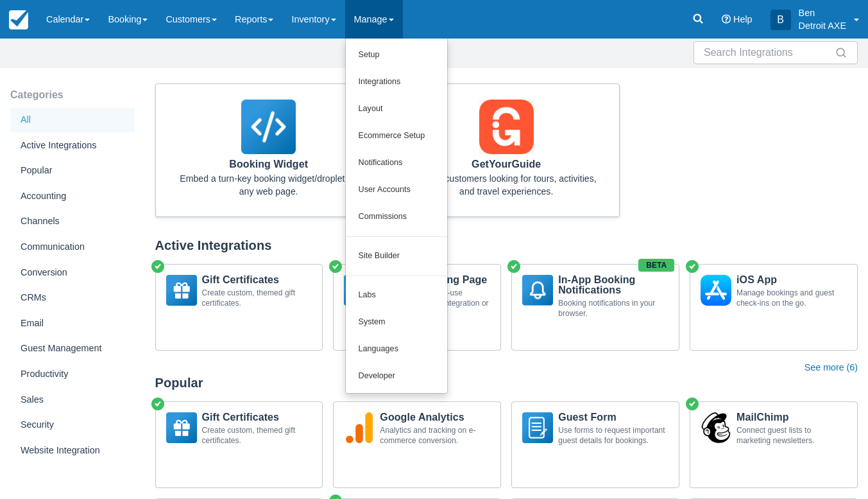 The height and width of the screenshot is (499, 868). Describe the element at coordinates (744, 19) in the screenshot. I see `span: Help` at that location.